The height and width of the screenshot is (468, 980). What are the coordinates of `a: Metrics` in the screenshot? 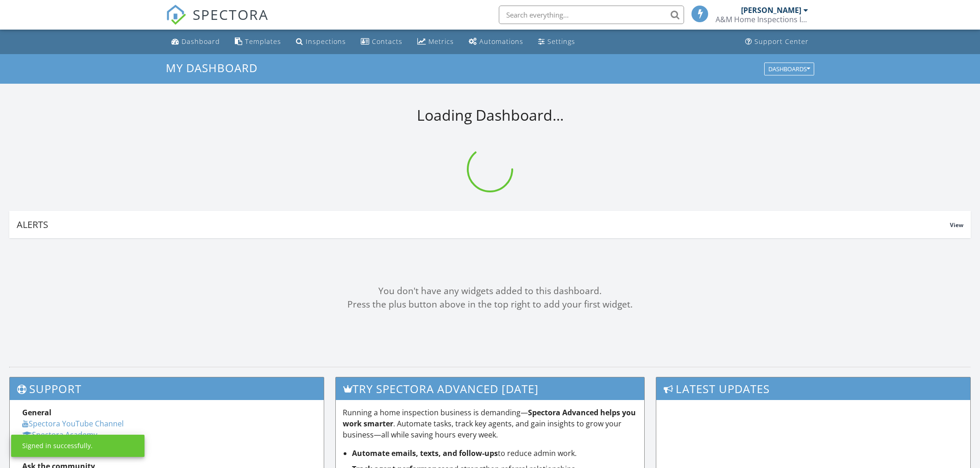 It's located at (435, 42).